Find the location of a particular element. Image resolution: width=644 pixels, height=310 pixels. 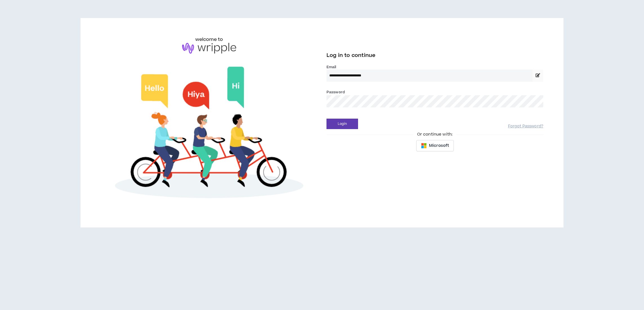

span: Microsoft is located at coordinates (439, 146).